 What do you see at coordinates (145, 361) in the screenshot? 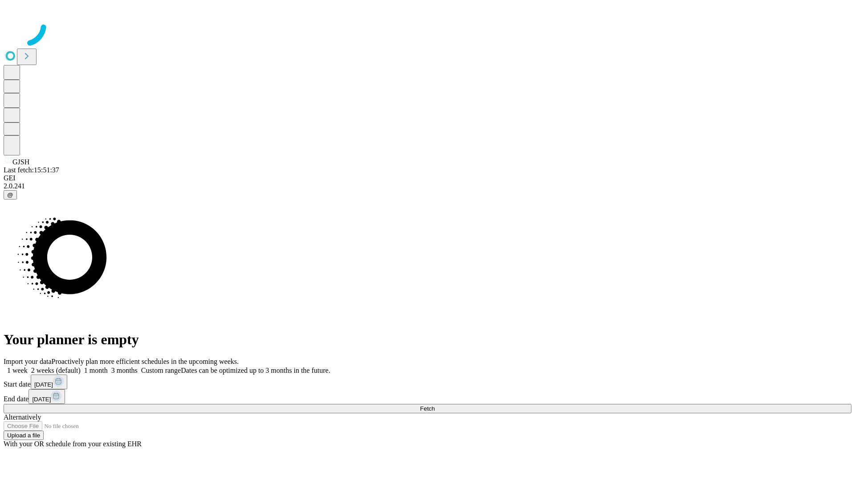
I see `span: Proactively plan more efficient schedules in the upcoming weeks.` at bounding box center [145, 361].